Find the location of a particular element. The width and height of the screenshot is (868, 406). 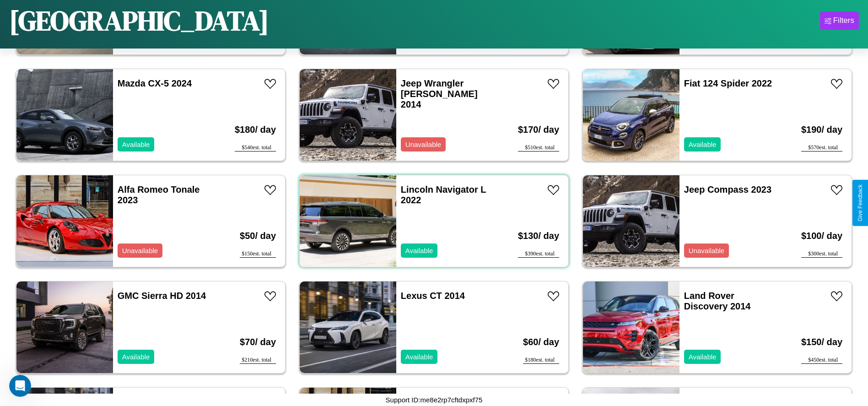

div: $ 210 est. total is located at coordinates (257, 360).